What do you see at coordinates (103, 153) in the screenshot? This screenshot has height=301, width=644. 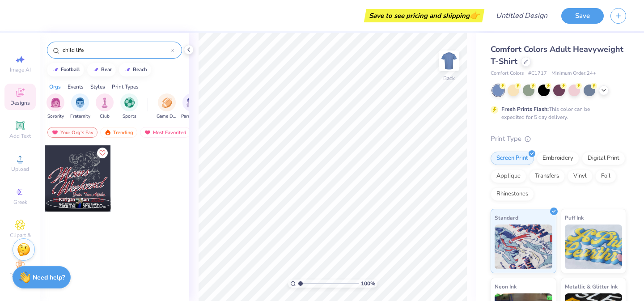 I see `button: Like` at bounding box center [103, 153].